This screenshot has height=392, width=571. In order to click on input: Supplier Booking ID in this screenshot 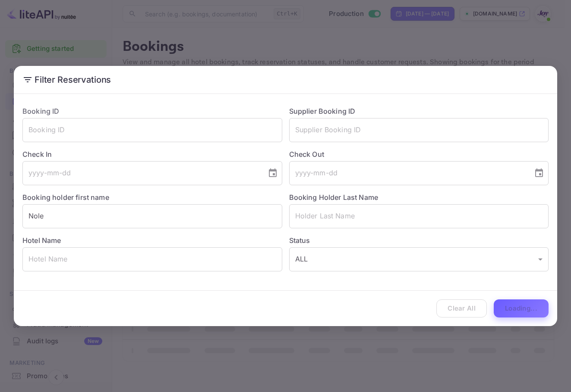, I will do `click(419, 130)`.